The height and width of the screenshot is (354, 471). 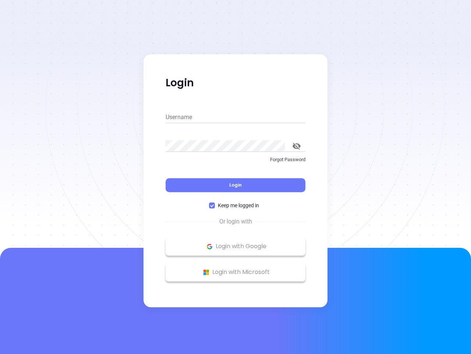 I want to click on button: Microsoft Logo Login with Microsoft, so click(x=236, y=272).